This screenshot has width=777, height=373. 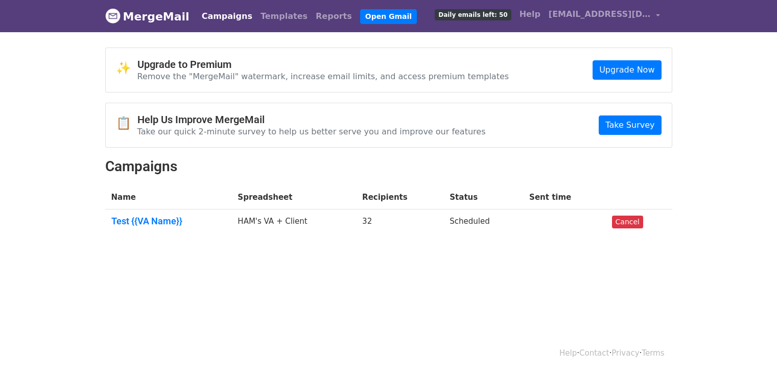 What do you see at coordinates (168, 197) in the screenshot?
I see `th: Name` at bounding box center [168, 197].